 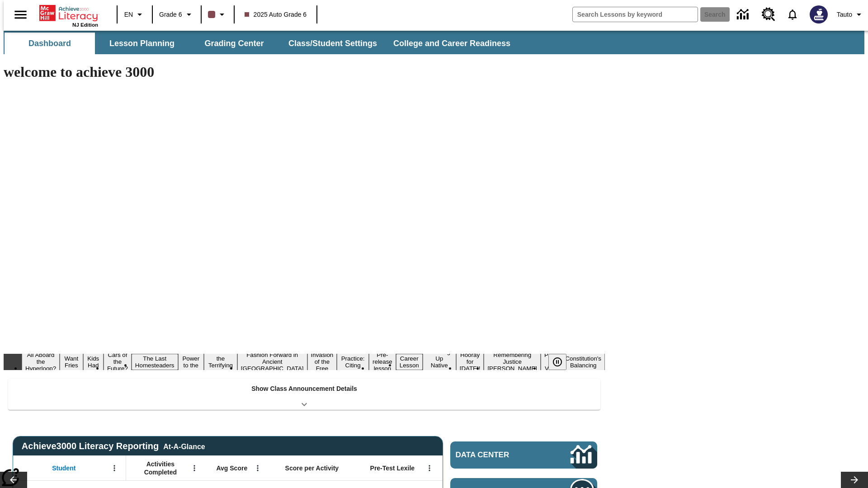 What do you see at coordinates (512, 361) in the screenshot?
I see `button: Slide 15 Remembering Justice O'Connor` at bounding box center [512, 361].